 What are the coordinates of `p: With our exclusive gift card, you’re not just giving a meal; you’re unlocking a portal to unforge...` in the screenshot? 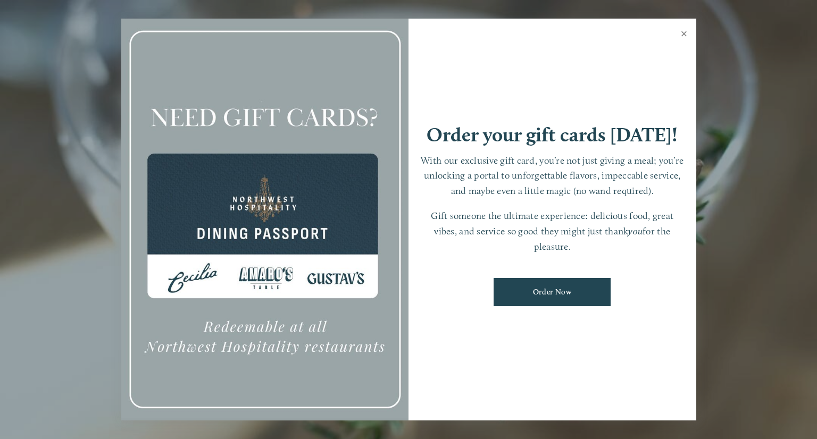 It's located at (552, 176).